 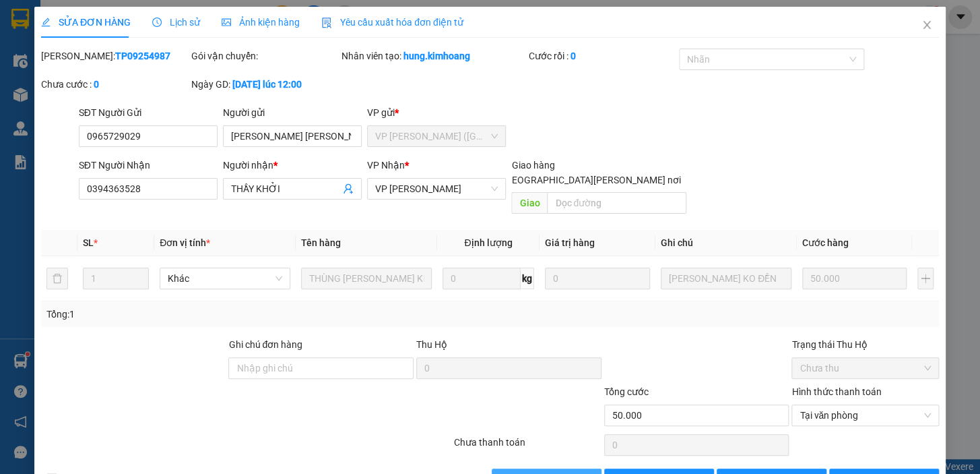 I want to click on span: Giao, so click(x=529, y=203).